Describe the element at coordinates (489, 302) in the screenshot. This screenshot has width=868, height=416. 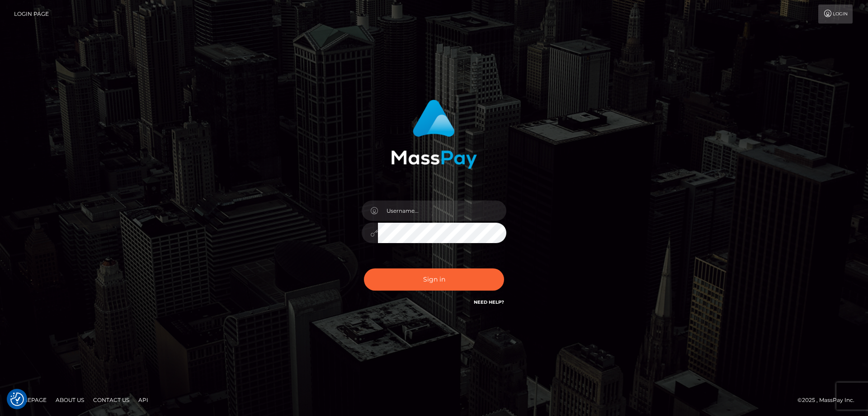
I see `a: Need Help?` at that location.